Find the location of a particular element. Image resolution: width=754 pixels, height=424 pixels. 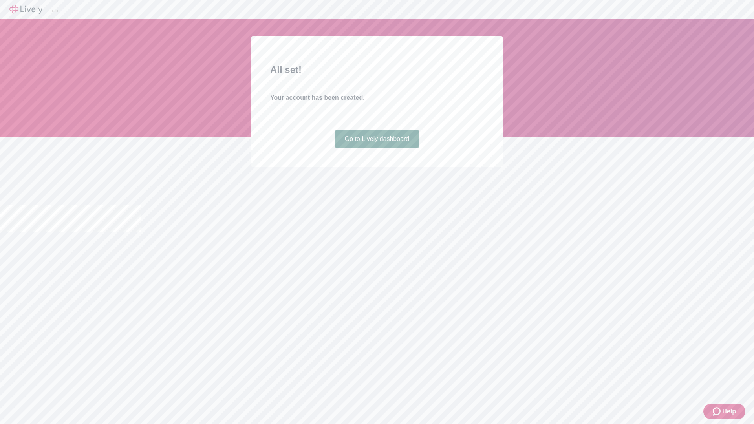

h2: All set! is located at coordinates (377, 70).